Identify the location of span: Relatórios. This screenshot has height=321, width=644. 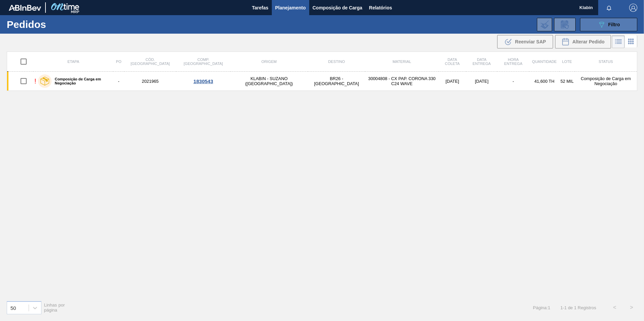
(380, 8).